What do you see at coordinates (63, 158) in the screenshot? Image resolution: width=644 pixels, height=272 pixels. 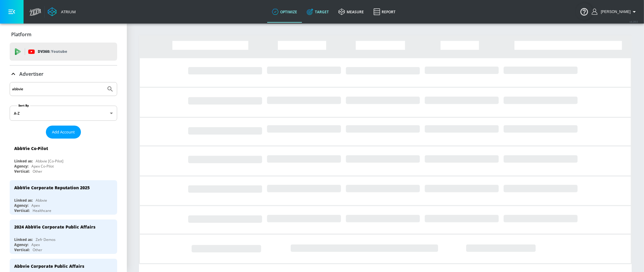 I see `div: AbbVie Co-PilotLinked as:Abbvie [Co-Pilot]Agency:Apex Co-PilotVertical:Other` at bounding box center [63, 158].